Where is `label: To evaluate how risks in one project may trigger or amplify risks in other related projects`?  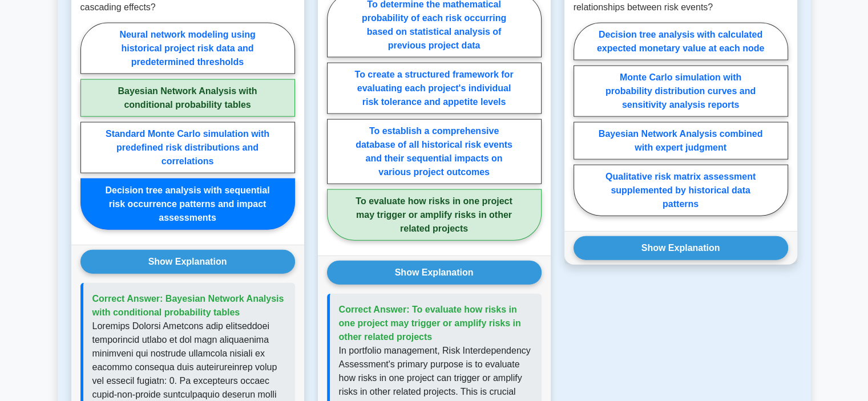
label: To evaluate how risks in one project may trigger or amplify risks in other related projects is located at coordinates (434, 215).